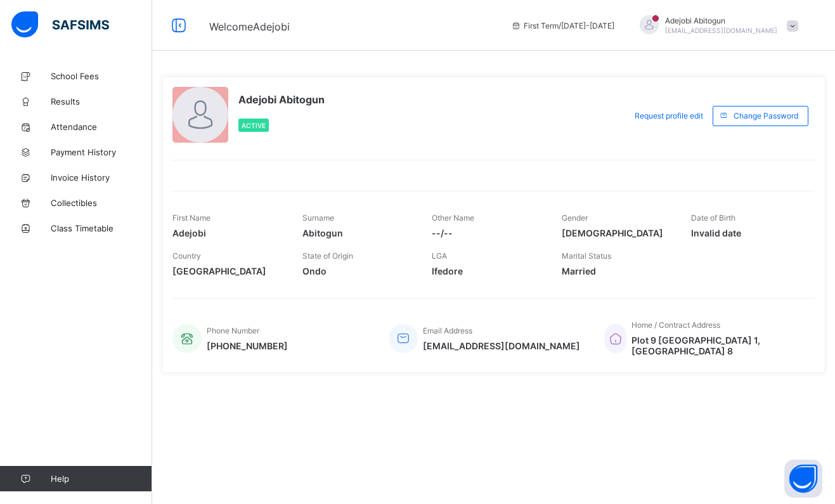 Image resolution: width=835 pixels, height=504 pixels. What do you see at coordinates (617, 271) in the screenshot?
I see `span: Married` at bounding box center [617, 271].